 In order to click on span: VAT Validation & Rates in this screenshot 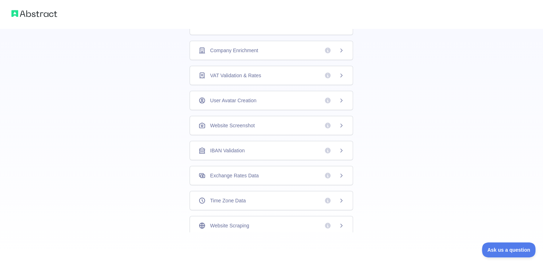, I will do `click(235, 75)`.